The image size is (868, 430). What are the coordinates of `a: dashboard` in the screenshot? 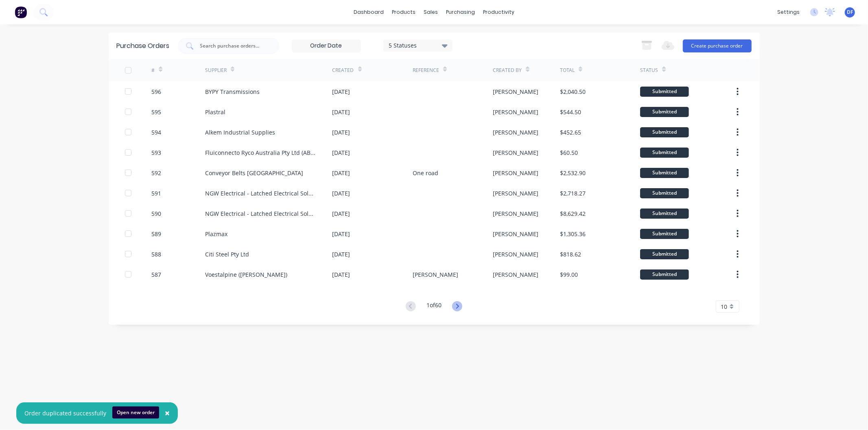 It's located at (369, 12).